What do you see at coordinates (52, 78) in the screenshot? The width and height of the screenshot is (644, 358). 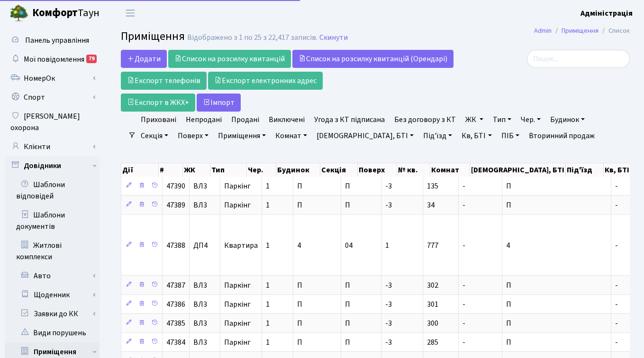 I see `a: НомерОк` at bounding box center [52, 78].